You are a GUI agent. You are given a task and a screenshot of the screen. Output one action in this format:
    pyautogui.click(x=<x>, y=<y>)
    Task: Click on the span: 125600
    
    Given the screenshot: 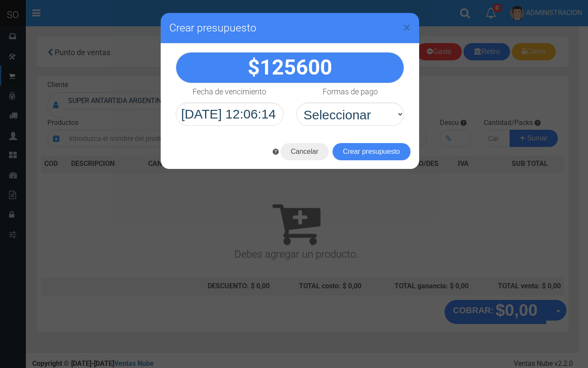 What is the action you would take?
    pyautogui.click(x=296, y=67)
    